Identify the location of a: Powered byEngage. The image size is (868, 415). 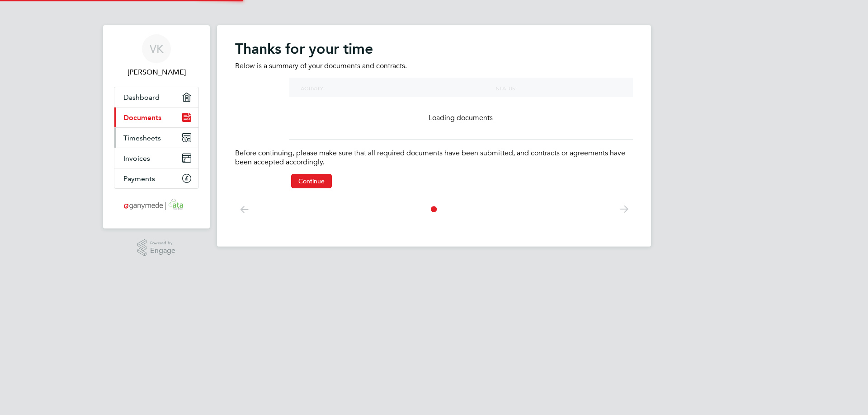
(156, 248).